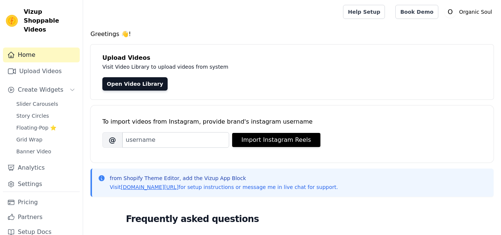 This screenshot has height=235, width=501. I want to click on p: Visit Video Library to upload videos from system, so click(269, 67).